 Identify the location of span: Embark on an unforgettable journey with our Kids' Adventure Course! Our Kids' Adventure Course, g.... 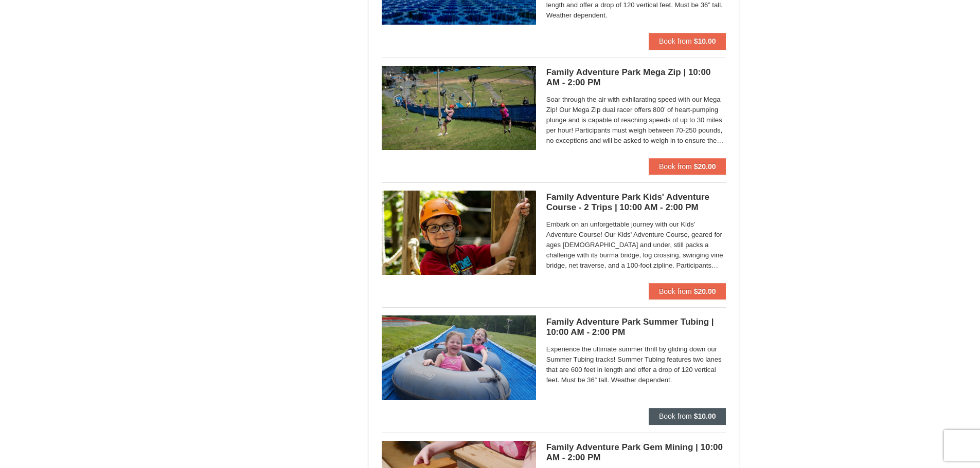
(636, 245).